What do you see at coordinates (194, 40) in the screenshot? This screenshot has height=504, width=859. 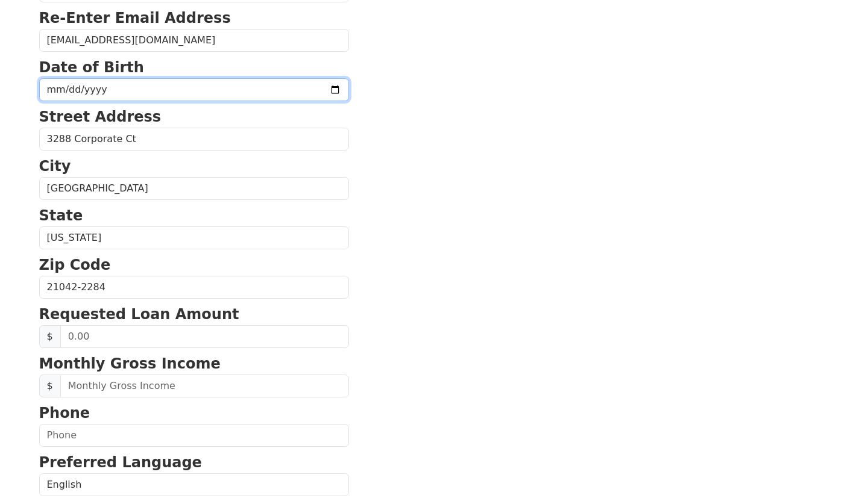 I see `input: Re-Enter Email Address` at bounding box center [194, 40].